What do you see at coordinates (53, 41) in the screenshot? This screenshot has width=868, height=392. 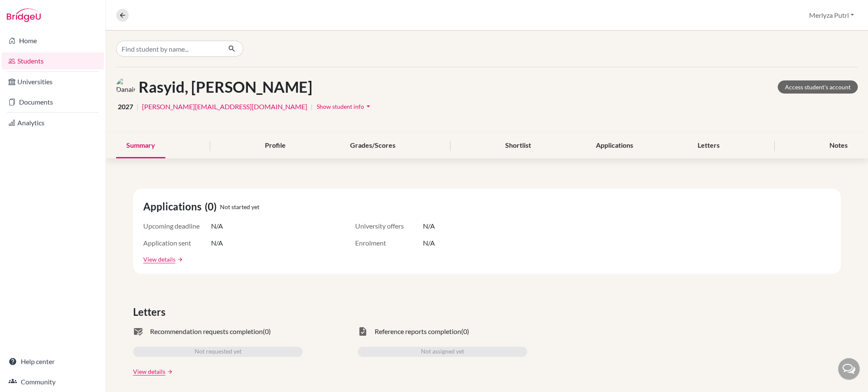 I see `a: Home` at bounding box center [53, 41].